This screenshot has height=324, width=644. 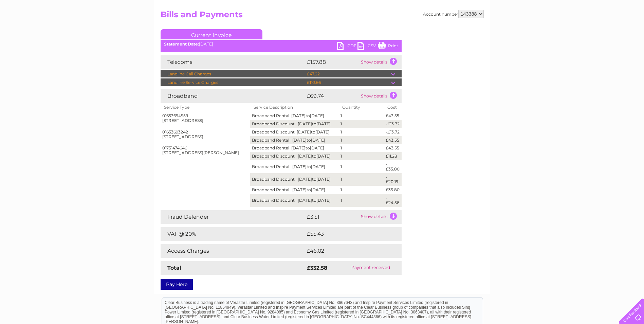 I want to click on a: Water, so click(x=531, y=31).